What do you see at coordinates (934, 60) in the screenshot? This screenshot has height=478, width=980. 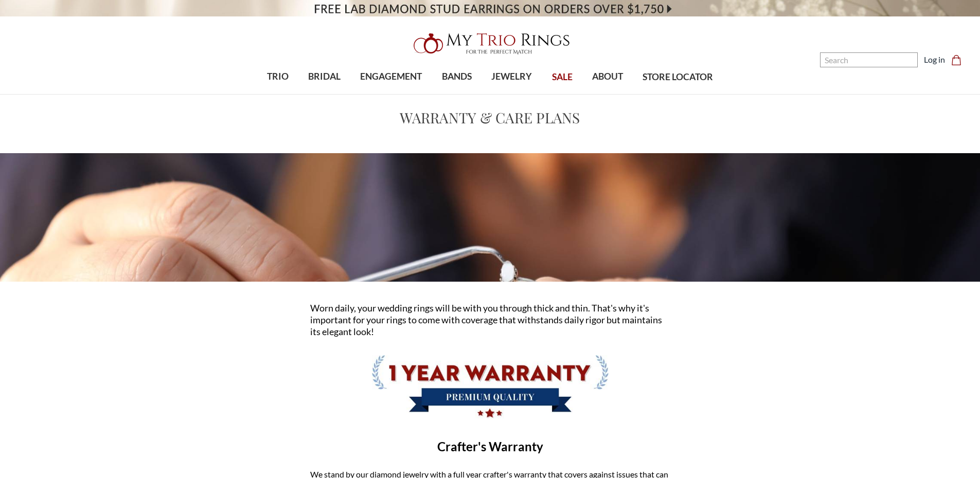 I see `a: Log in` at bounding box center [934, 60].